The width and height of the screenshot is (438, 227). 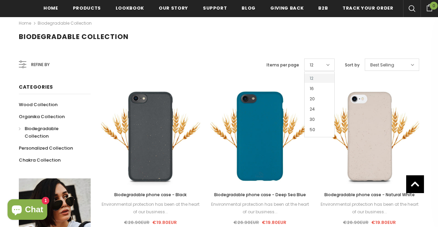 What do you see at coordinates (42, 116) in the screenshot?
I see `span: Organika Collection` at bounding box center [42, 116].